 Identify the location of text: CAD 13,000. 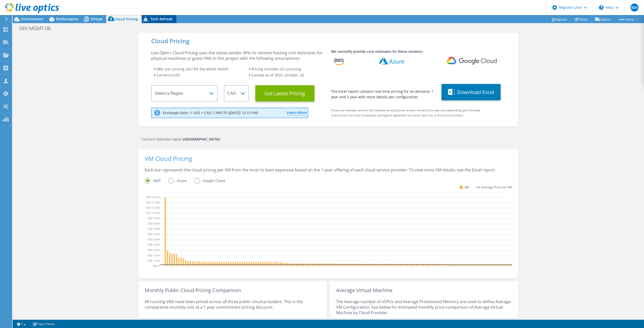
(153, 197).